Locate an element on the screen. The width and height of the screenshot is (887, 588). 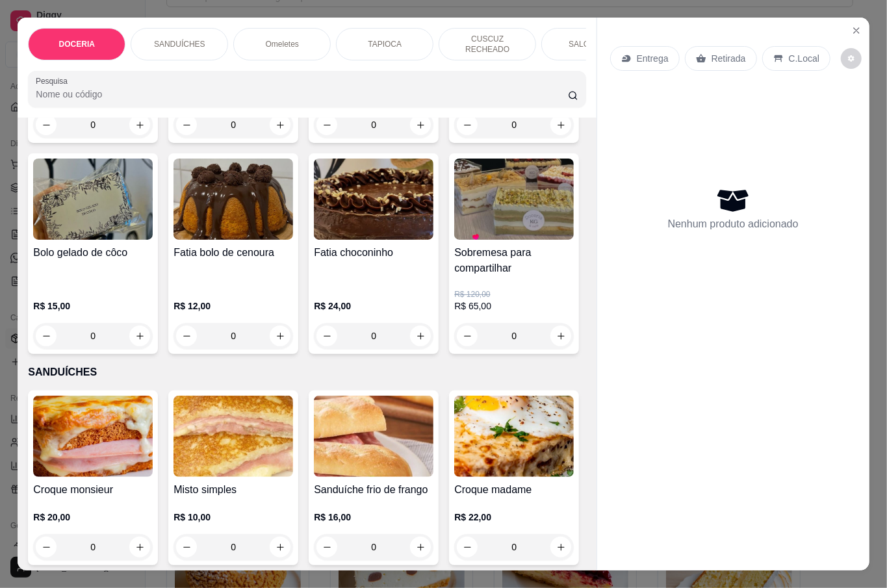
h4: Fatia choconinho is located at coordinates (374, 253).